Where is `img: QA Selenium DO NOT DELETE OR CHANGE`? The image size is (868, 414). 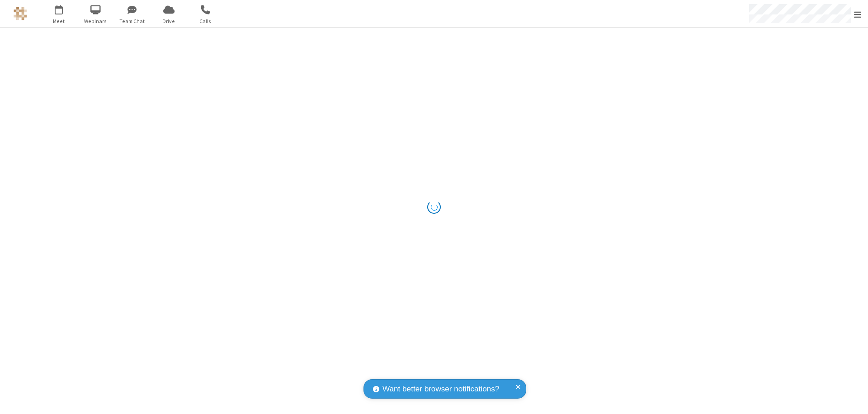
img: QA Selenium DO NOT DELETE OR CHANGE is located at coordinates (21, 14).